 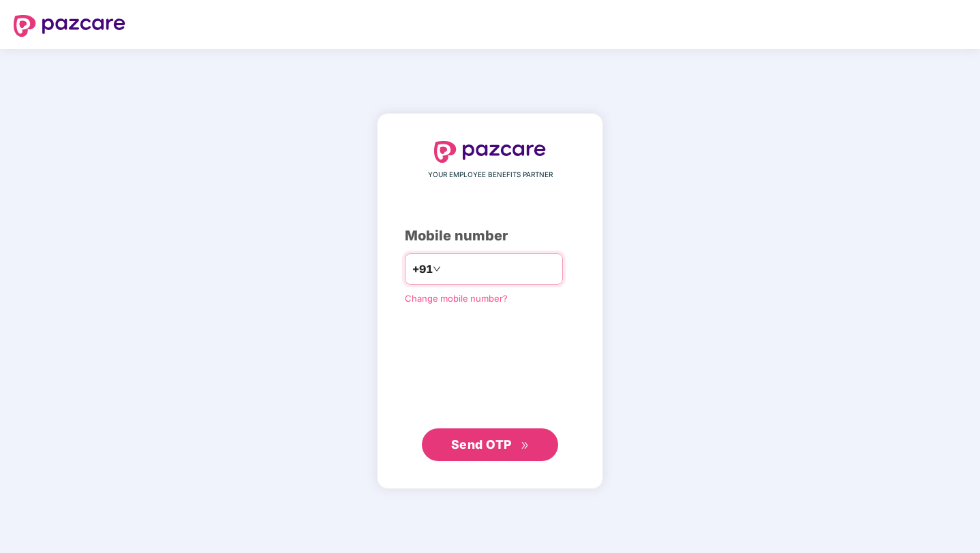 I want to click on a: Change mobile number?, so click(x=455, y=298).